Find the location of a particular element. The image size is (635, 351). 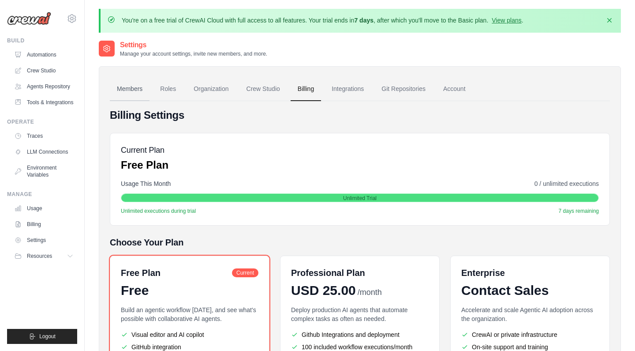

p: Manage your account settings, invite new members, and more. is located at coordinates (194, 54).